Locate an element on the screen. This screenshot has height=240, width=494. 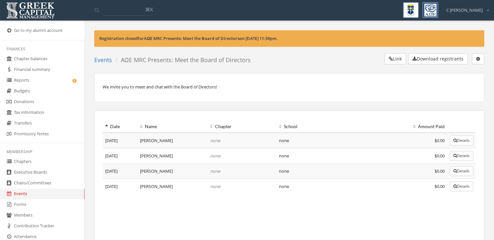
button: Link is located at coordinates (395, 59).